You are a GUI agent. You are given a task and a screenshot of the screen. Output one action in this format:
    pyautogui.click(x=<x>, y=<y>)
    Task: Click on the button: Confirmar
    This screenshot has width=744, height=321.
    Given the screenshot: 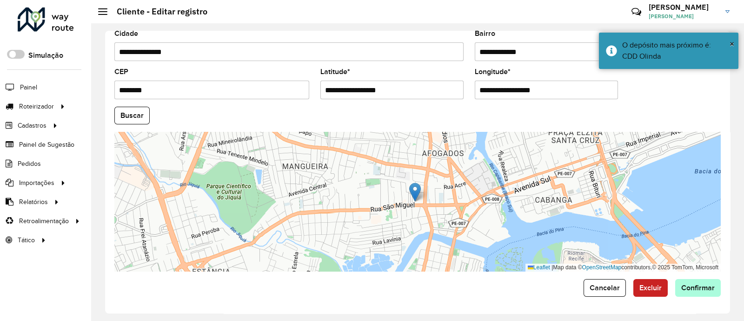 What is the action you would take?
    pyautogui.click(x=698, y=287)
    